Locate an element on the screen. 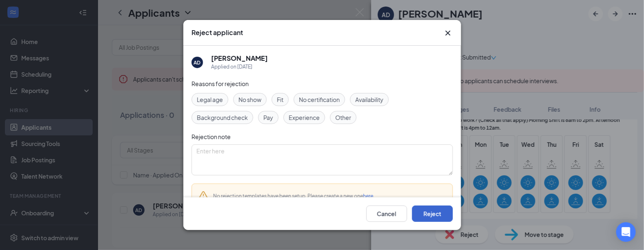 The height and width of the screenshot is (250, 644). span: Reasons for rejection is located at coordinates (220, 84).